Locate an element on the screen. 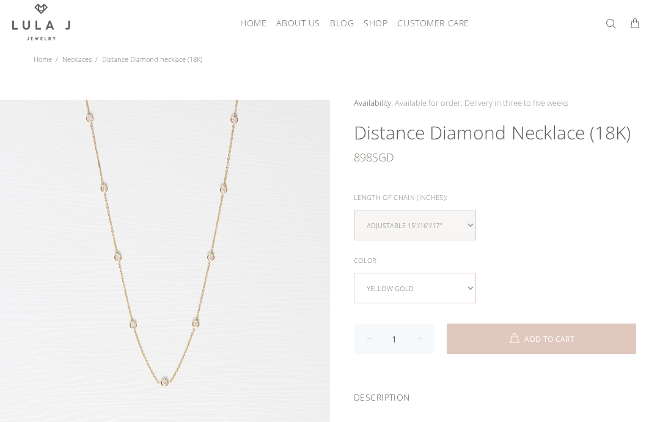 The image size is (660, 422). div: Color: is located at coordinates (495, 261).